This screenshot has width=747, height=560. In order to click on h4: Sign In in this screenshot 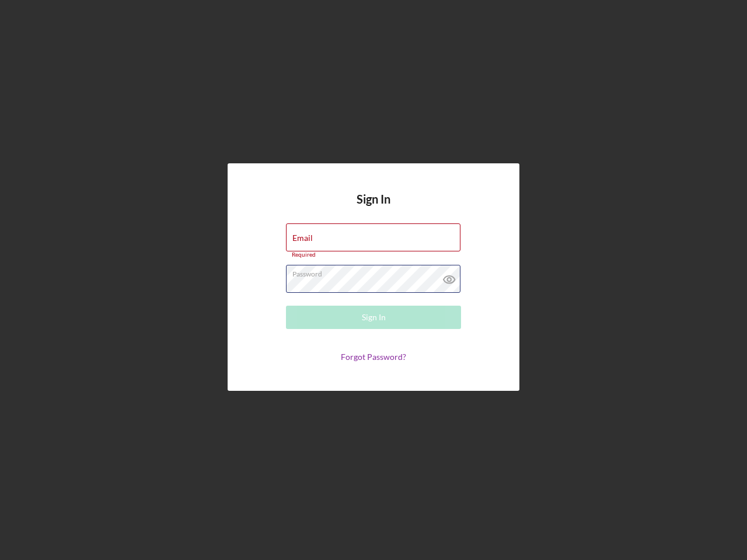, I will do `click(374, 208)`.